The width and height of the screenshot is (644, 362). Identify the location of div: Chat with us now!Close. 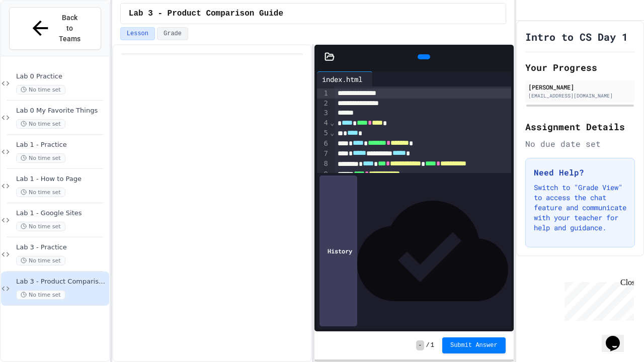
(36, 34).